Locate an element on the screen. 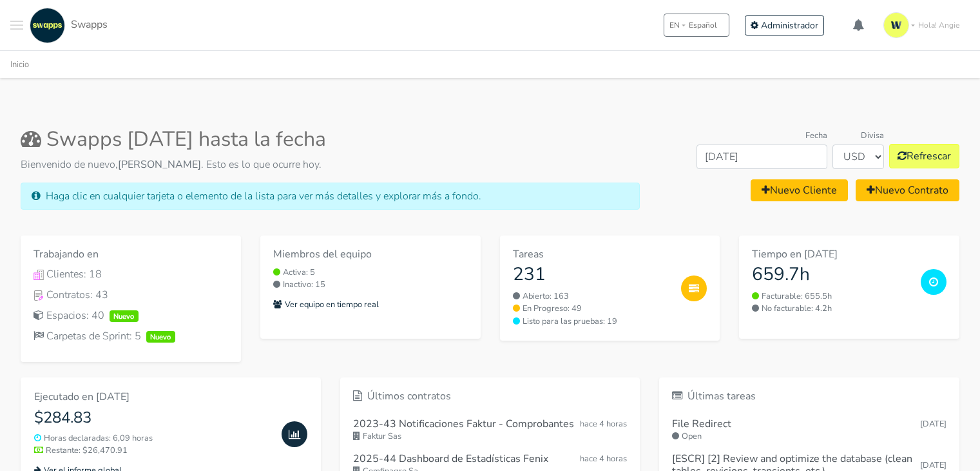  small: Faktur Sas is located at coordinates (490, 436).